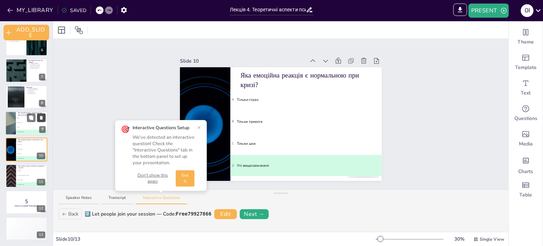  Describe the element at coordinates (526, 113) in the screenshot. I see `div: Get real-time input from your audience` at that location.